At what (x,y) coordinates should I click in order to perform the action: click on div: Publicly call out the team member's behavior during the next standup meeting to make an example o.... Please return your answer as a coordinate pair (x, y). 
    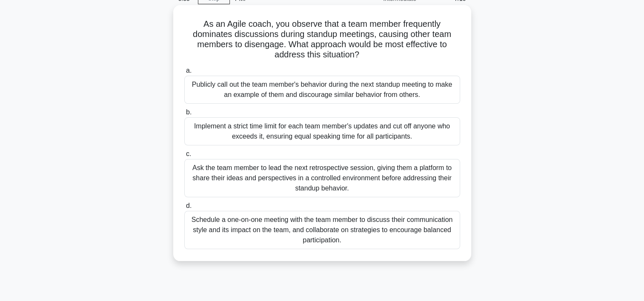
    Looking at the image, I should click on (322, 90).